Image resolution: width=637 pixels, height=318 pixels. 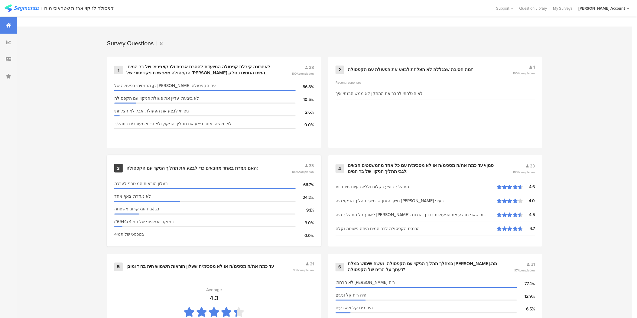 I want to click on span: ניסיתי לבצע את הפעולה, אבל לא הצלחתי, so click(x=151, y=111).